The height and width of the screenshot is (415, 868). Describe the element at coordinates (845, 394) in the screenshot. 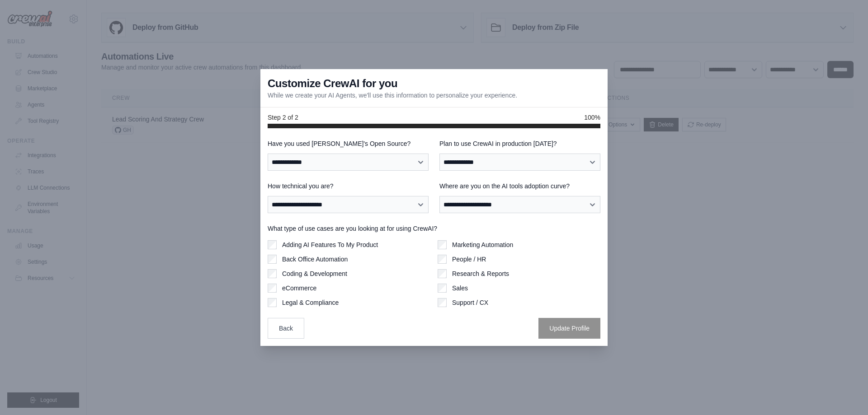

I see `div: Widget de chat` at that location.